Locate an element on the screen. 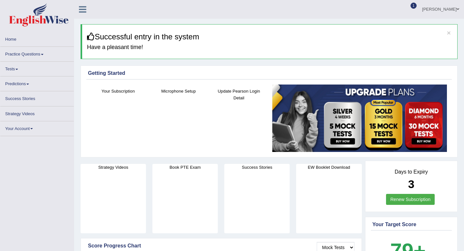 The height and width of the screenshot is (251, 464). h4: Strategy Videos is located at coordinates (113, 167).